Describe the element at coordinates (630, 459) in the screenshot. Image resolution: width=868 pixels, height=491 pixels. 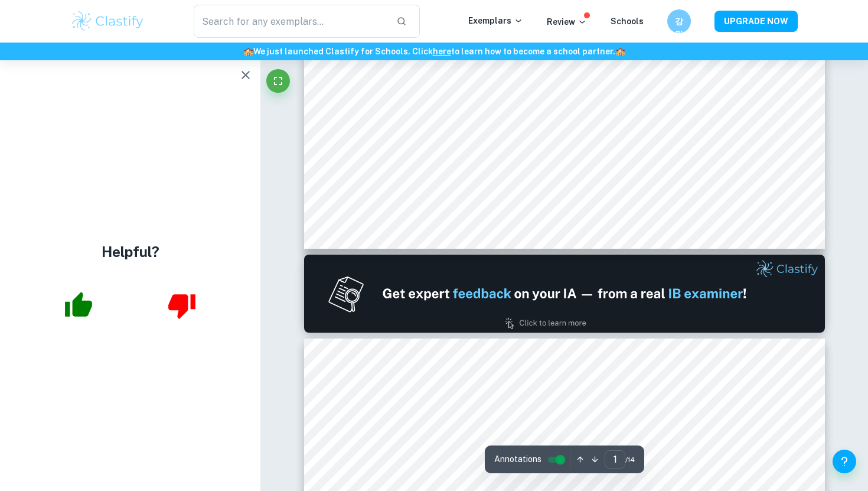
I see `span: / 14` at that location.